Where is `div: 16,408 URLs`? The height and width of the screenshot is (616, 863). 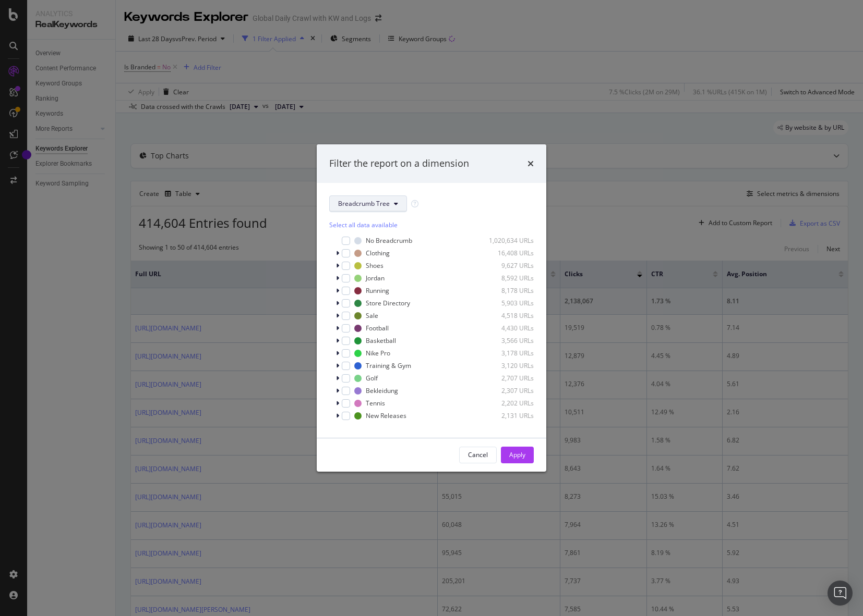 div: 16,408 URLs is located at coordinates (508, 253).